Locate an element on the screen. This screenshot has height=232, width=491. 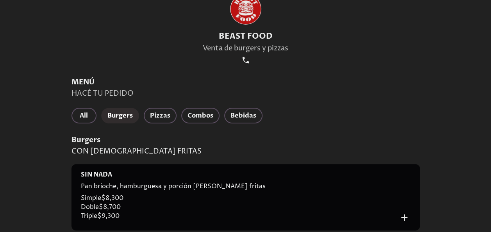
button: Pizzas is located at coordinates (160, 116).